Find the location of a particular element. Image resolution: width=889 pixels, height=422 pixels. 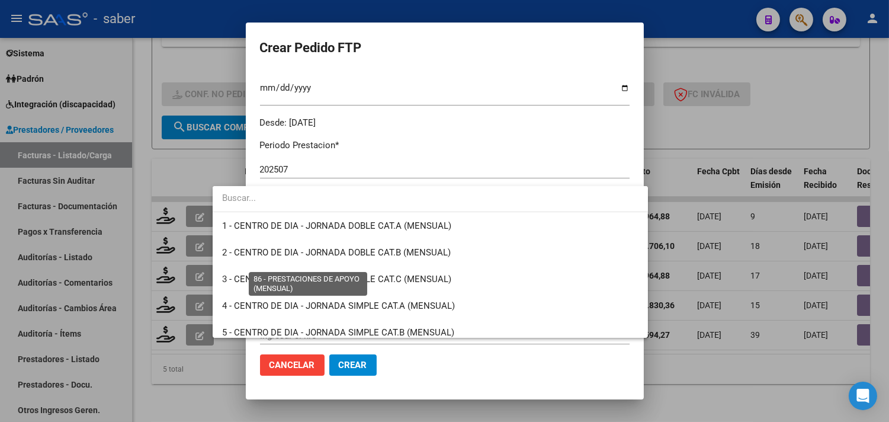

span: 2 - CENTRO DE DIA - JORNADA DOBLE CAT.B (MENSUAL) is located at coordinates (337, 252).